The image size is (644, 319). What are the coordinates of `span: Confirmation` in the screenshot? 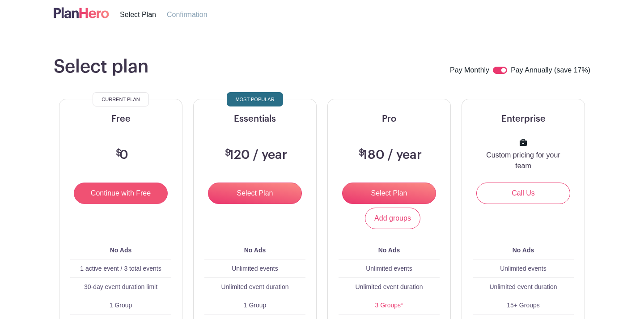 It's located at (187, 14).